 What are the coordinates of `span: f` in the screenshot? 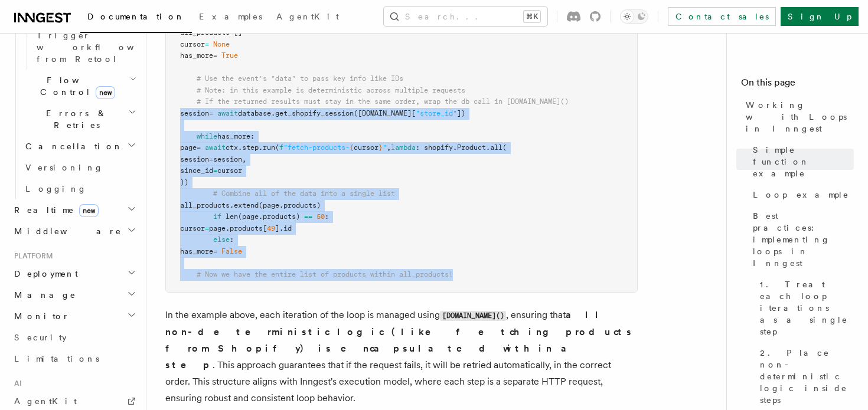 It's located at (281, 147).